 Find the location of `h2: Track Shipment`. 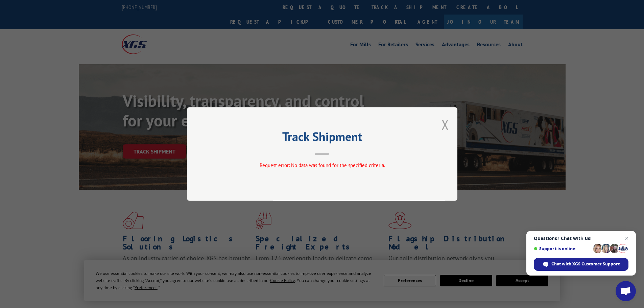

h2: Track Shipment is located at coordinates (322, 138).